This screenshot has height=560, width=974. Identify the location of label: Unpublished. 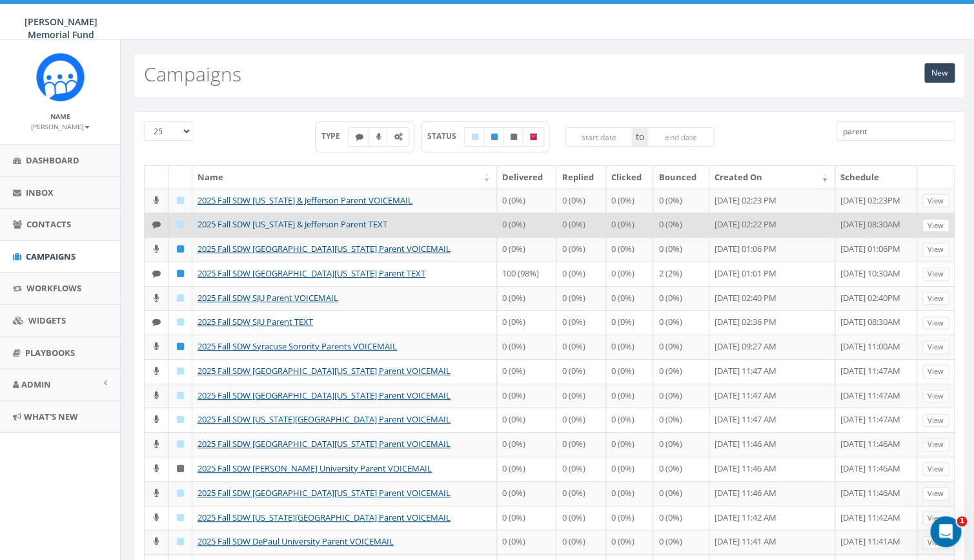
(513, 137).